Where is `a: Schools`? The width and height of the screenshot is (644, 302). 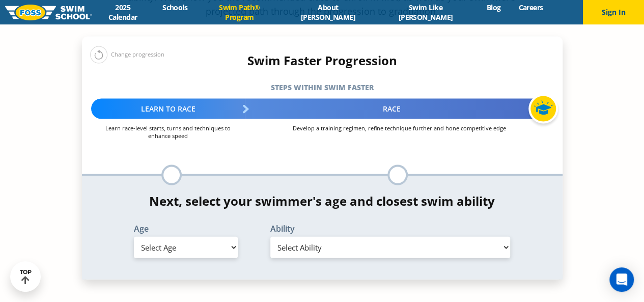
a: Schools is located at coordinates (175, 7).